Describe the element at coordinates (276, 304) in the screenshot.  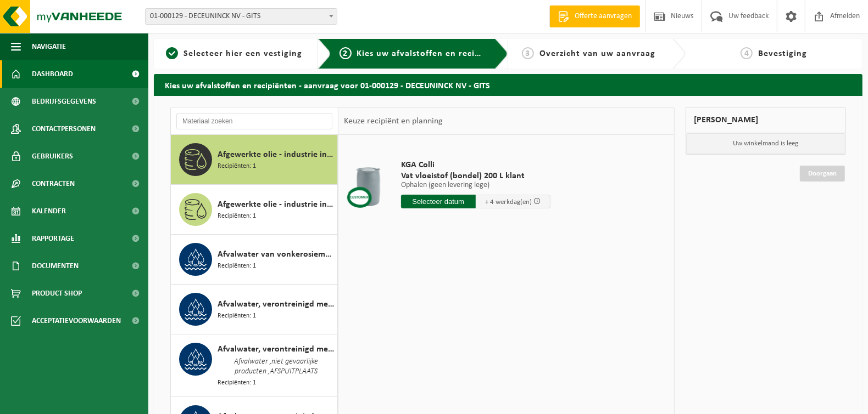
I see `span: Afvalwater, verontreinigd met gevaarlijke producten` at that location.